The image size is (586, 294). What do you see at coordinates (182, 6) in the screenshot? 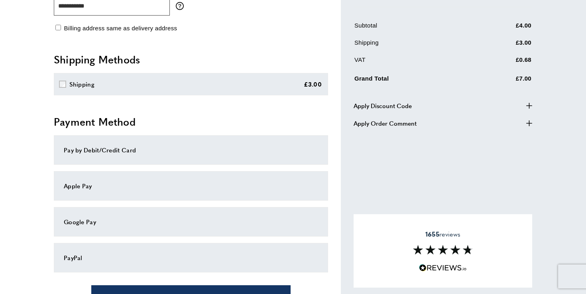
I see `button: More information` at bounding box center [182, 6].